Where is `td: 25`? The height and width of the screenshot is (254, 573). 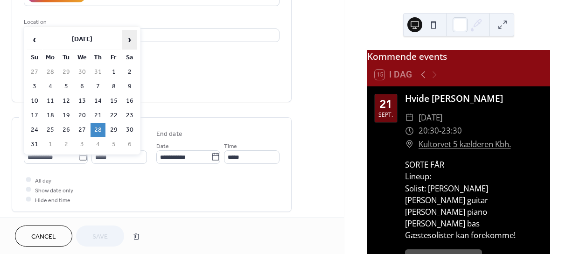
td: 25 is located at coordinates (50, 130).